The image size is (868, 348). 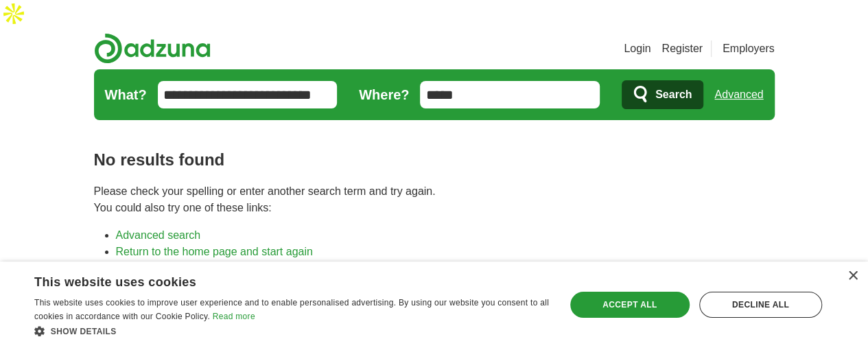 I want to click on a: Advanced search, so click(x=159, y=235).